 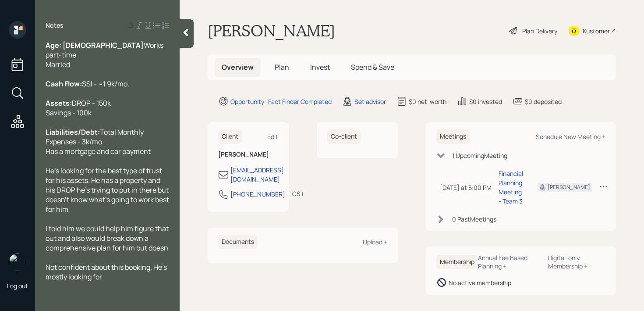 I want to click on div: Financial Planning Meeting - Team 3, so click(x=511, y=187).